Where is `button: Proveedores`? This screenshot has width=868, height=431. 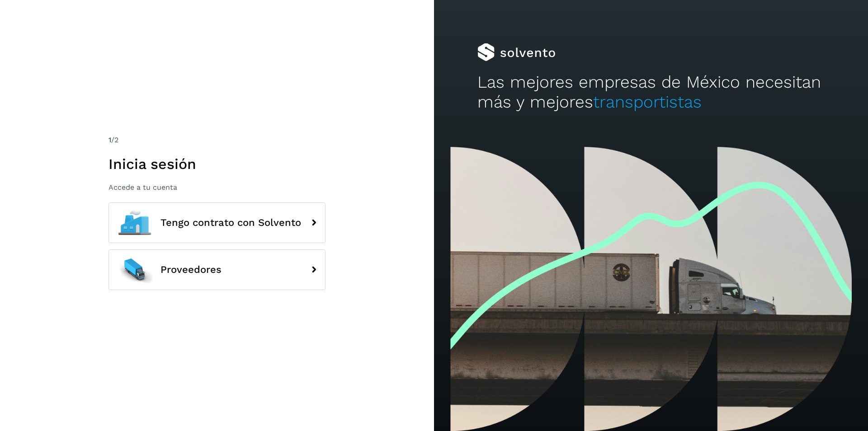 button: Proveedores is located at coordinates (217, 270).